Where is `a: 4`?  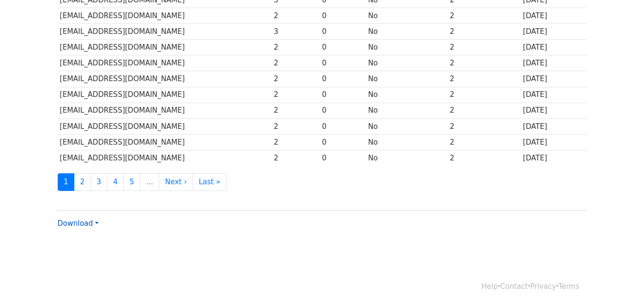 a: 4 is located at coordinates (115, 182).